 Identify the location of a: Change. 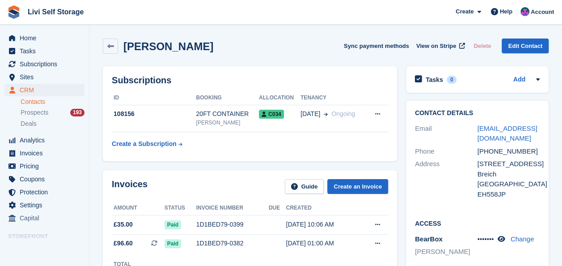
(523, 238).